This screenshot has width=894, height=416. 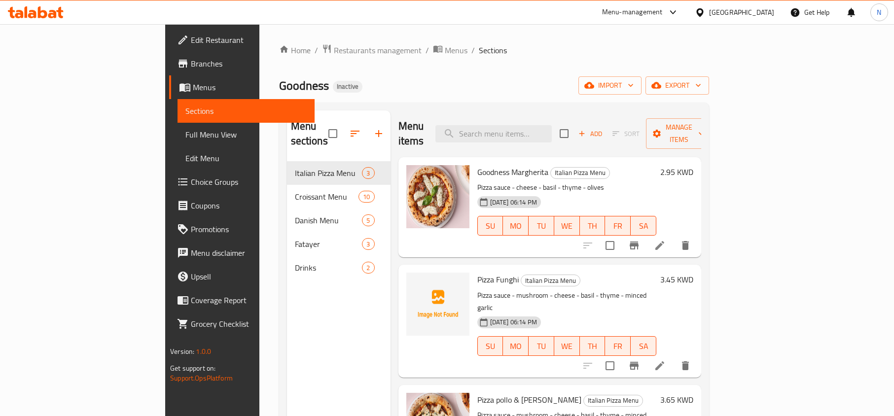 What do you see at coordinates (676, 172) in the screenshot?
I see `h6: 2.95 KWD` at bounding box center [676, 172].